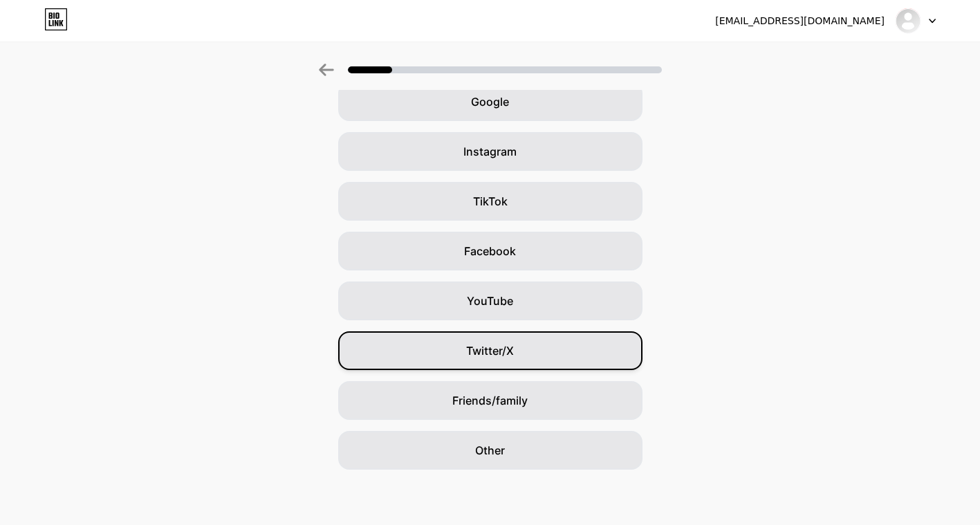 This screenshot has height=525, width=980. Describe the element at coordinates (908, 21) in the screenshot. I see `img: criticalbreaths` at that location.